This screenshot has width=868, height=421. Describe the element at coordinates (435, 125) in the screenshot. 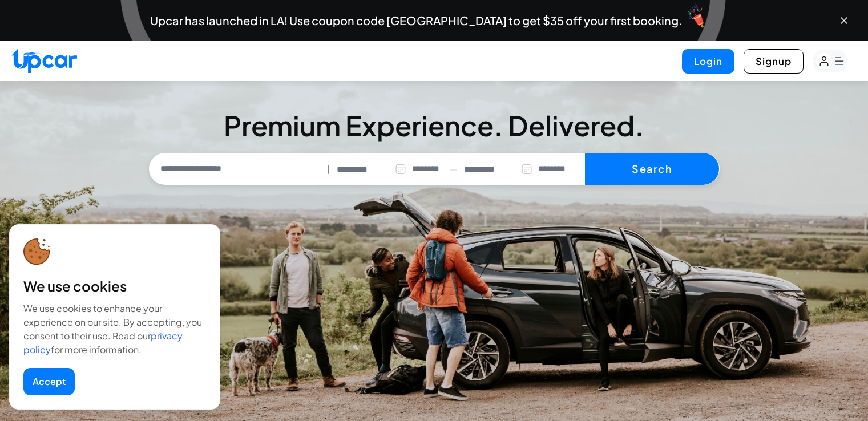

I see `h3: Premium Experience. Delivered.` at that location.